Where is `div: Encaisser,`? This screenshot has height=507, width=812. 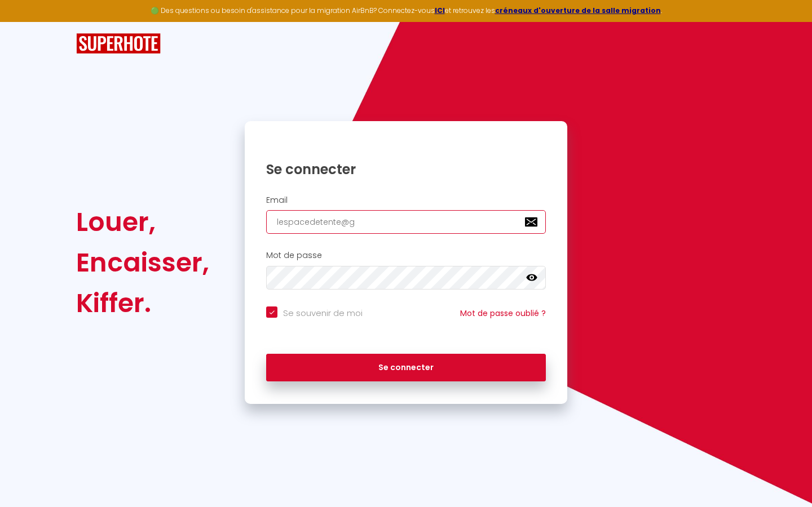
div: Encaisser, is located at coordinates (143, 262).